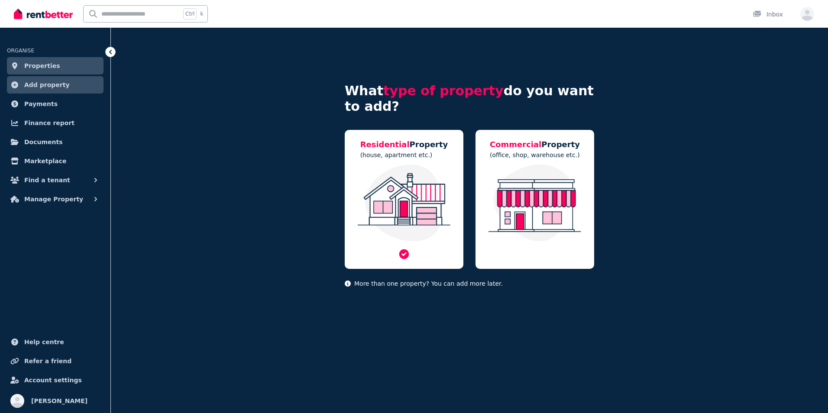  I want to click on a: Refer a friend, so click(55, 361).